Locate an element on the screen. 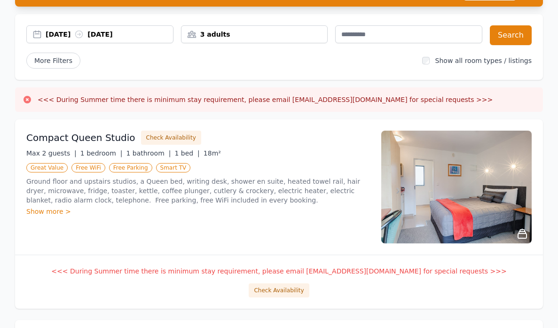 The image size is (558, 328). span: Great Value is located at coordinates (47, 168).